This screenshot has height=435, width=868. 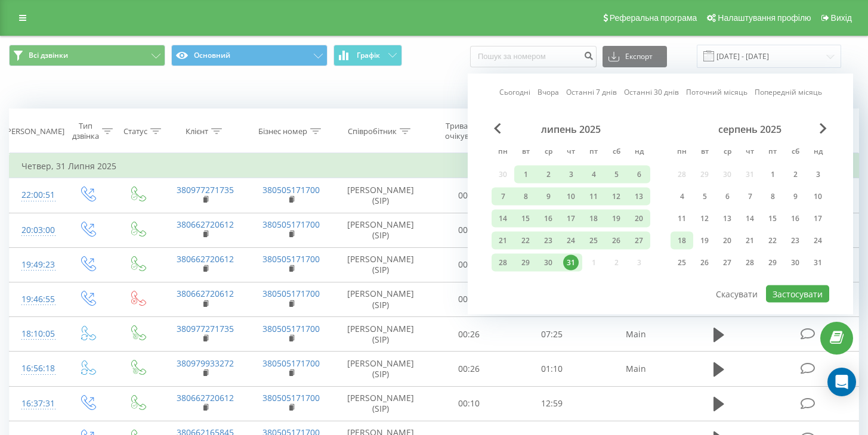 I want to click on div: сб 30 серп 2025 р., so click(x=795, y=263).